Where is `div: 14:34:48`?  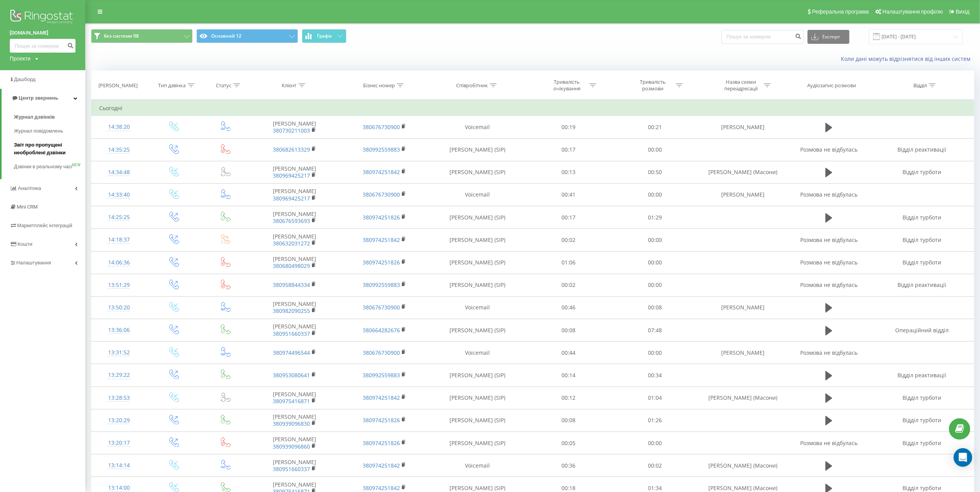 div: 14:34:48 is located at coordinates (119, 172).